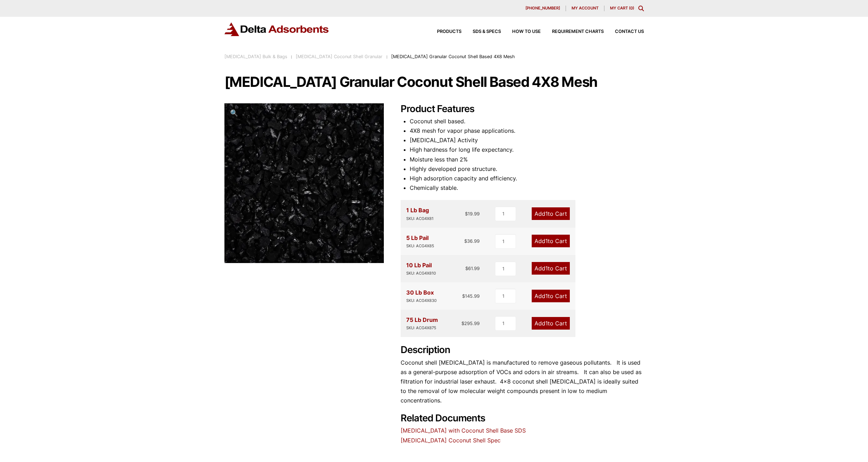 This screenshot has height=462, width=868. I want to click on div: SKU: ACG4X830, so click(421, 300).